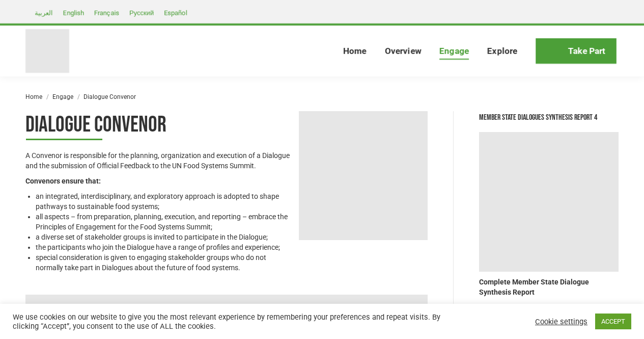 The image size is (644, 339). What do you see at coordinates (587, 51) in the screenshot?
I see `span: Take Part` at bounding box center [587, 51].